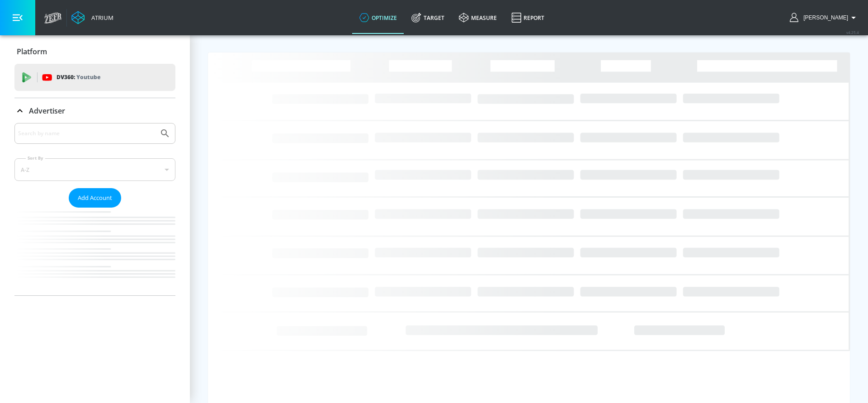 Image resolution: width=868 pixels, height=403 pixels. I want to click on a: Report, so click(527, 17).